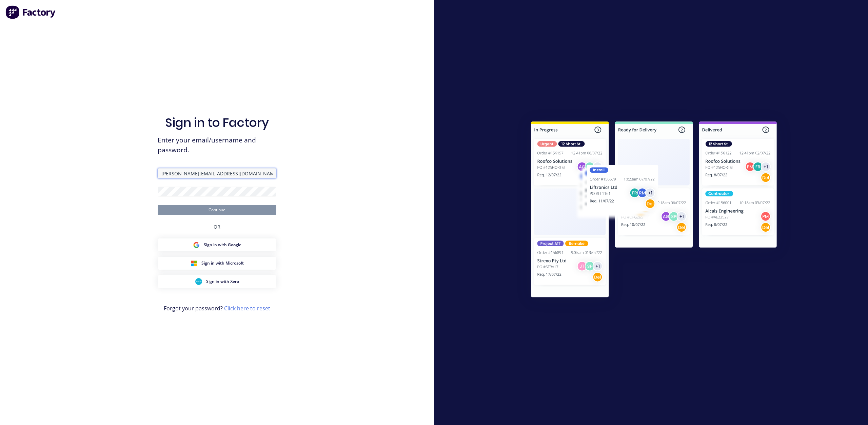 The height and width of the screenshot is (425, 868). I want to click on img: Factory, so click(31, 12).